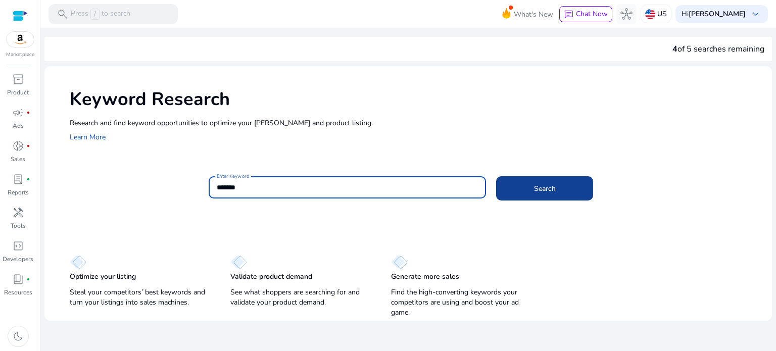  I want to click on p: Hi, so click(713, 14).